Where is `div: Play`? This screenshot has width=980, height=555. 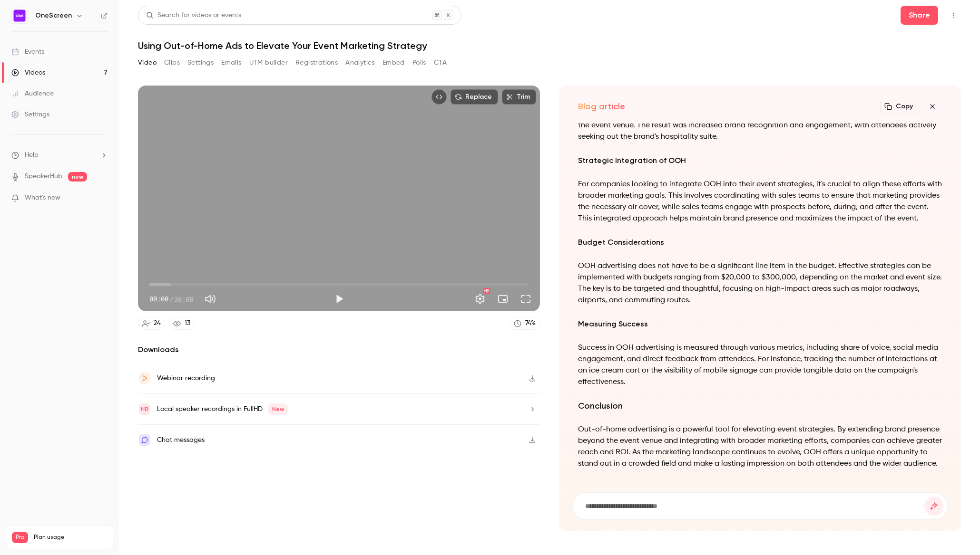
div: Play is located at coordinates (339, 299).